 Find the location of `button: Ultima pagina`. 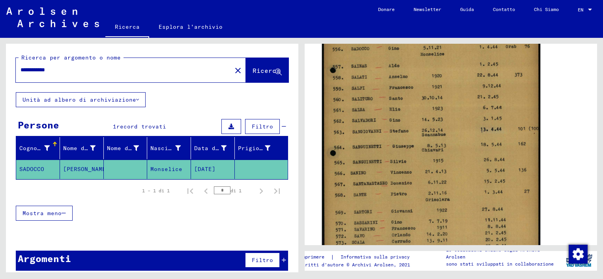

button: Ultima pagina is located at coordinates (277, 191).